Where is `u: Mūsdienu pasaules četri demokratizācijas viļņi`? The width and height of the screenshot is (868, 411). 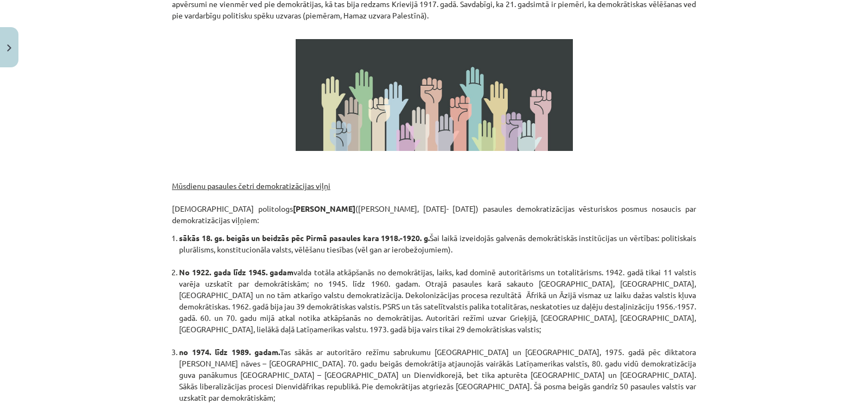 u: Mūsdienu pasaules četri demokratizācijas viļņi is located at coordinates (251, 186).